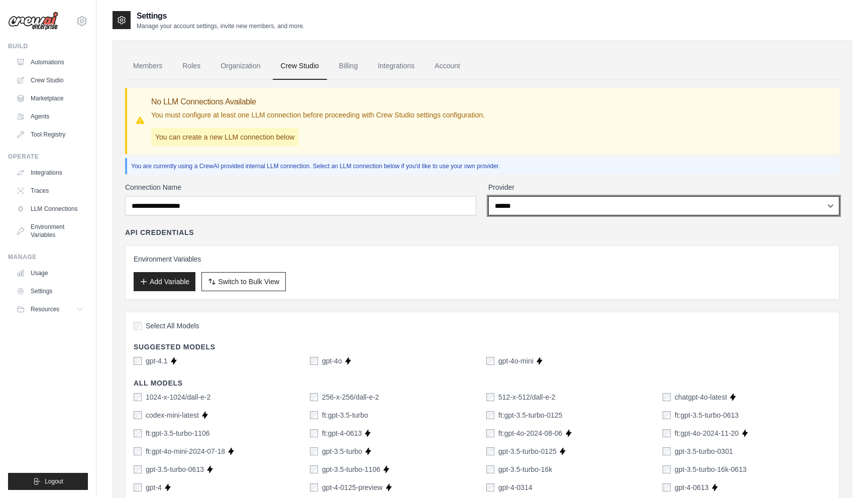  Describe the element at coordinates (137, 397) in the screenshot. I see `input: 1024-x-1024/dall-e-2` at that location.